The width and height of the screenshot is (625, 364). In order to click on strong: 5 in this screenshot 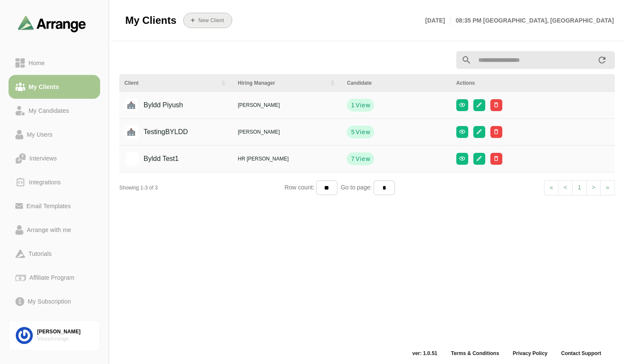, I will do `click(353, 132)`.